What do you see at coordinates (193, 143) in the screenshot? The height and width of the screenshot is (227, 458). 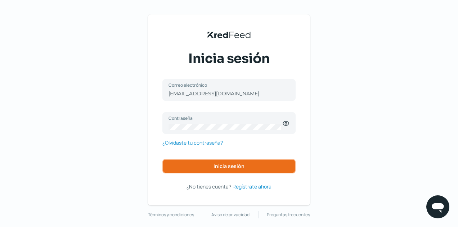 I see `a: ¿Olvidaste tu contraseña?` at bounding box center [193, 143].